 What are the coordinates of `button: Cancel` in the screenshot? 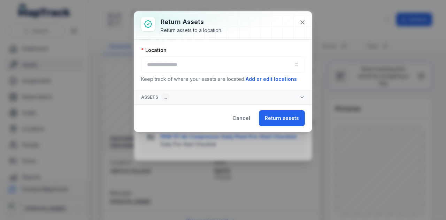 It's located at (241, 118).